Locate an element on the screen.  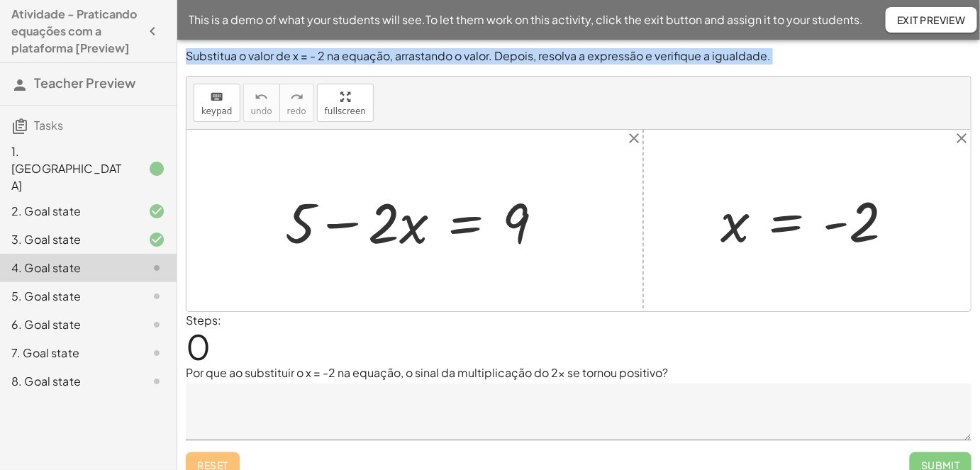
span: Tasks is located at coordinates (48, 125).